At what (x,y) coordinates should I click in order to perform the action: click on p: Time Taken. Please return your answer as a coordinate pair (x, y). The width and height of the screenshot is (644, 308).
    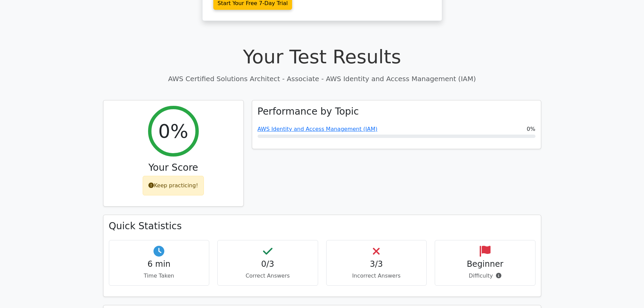
    Looking at the image, I should click on (159, 276).